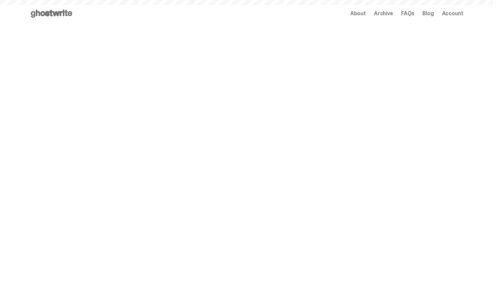 The width and height of the screenshot is (498, 282). I want to click on span: FAQs, so click(408, 14).